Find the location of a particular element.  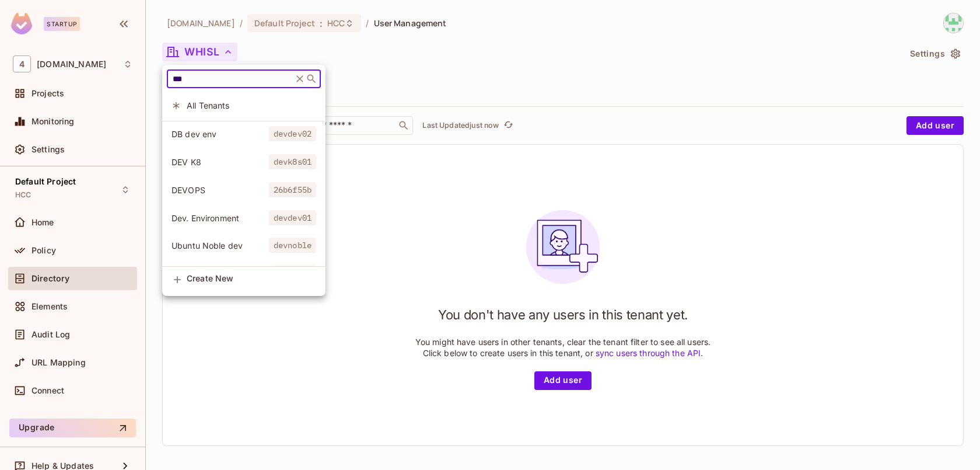

span: DEVOPS is located at coordinates (219, 190).